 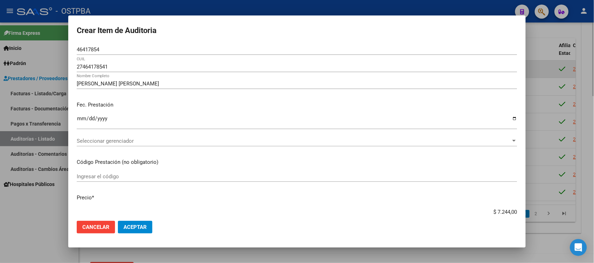 What do you see at coordinates (294, 141) in the screenshot?
I see `span: Seleccionar gerenciador` at bounding box center [294, 141].